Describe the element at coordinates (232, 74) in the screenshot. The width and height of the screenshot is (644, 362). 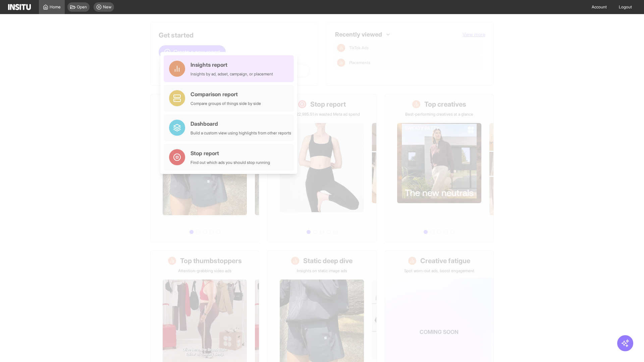
I see `div: Insights by ad, adset, campaign, or placement` at that location.